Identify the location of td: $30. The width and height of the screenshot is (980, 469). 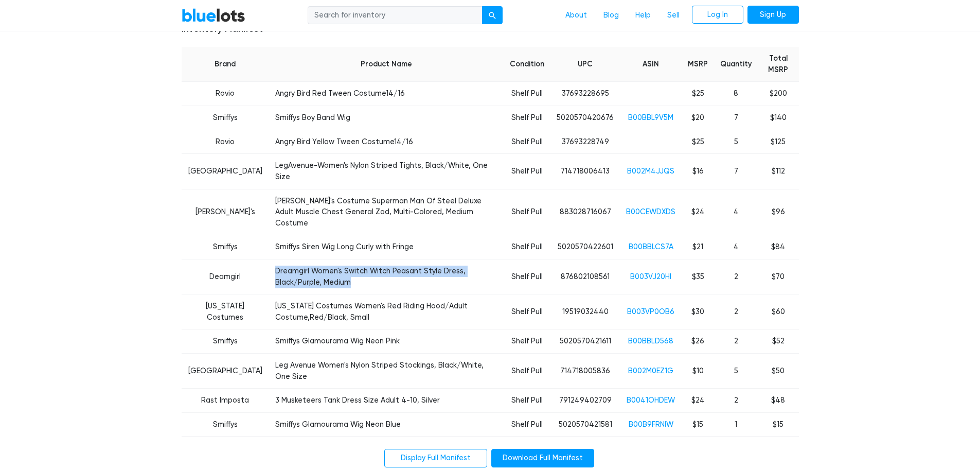
(697, 312).